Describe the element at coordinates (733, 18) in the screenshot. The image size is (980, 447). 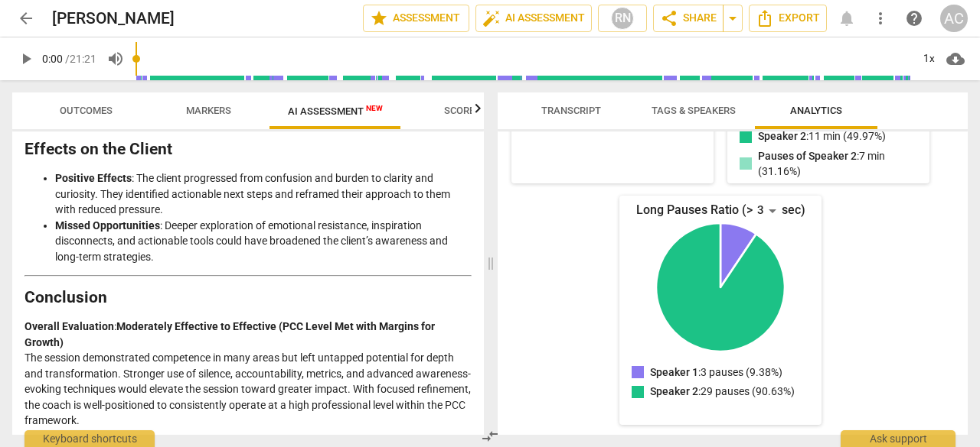
I see `span: arrow_drop_down` at that location.